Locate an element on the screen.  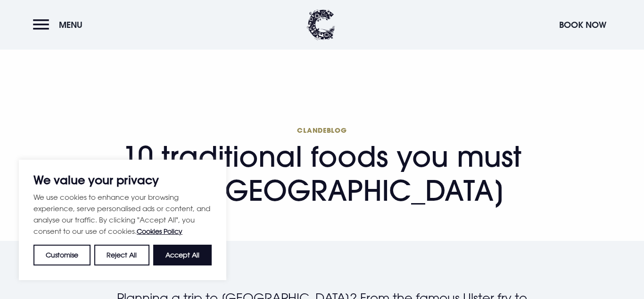
button: Accept All is located at coordinates (183, 255).